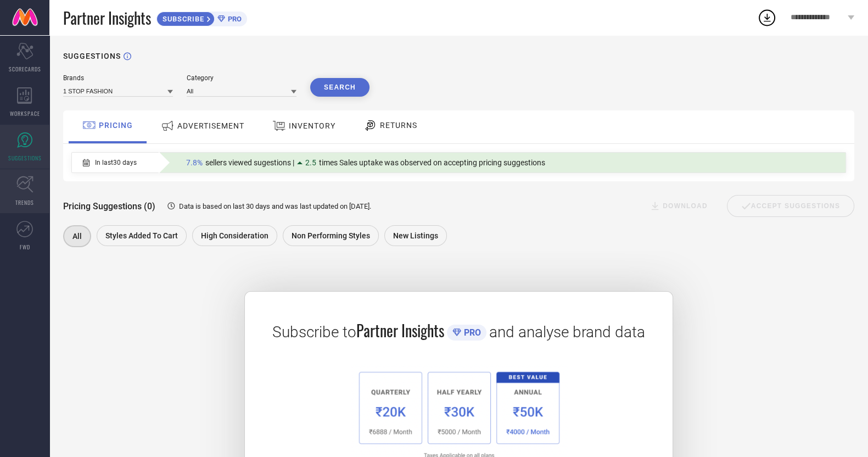  What do you see at coordinates (242, 78) in the screenshot?
I see `div: Category` at bounding box center [242, 78].